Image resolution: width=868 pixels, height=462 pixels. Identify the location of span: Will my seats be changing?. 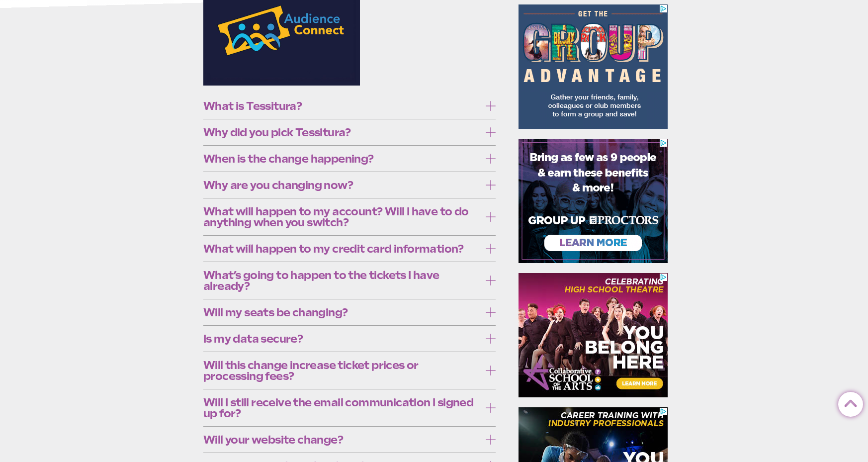
(342, 313).